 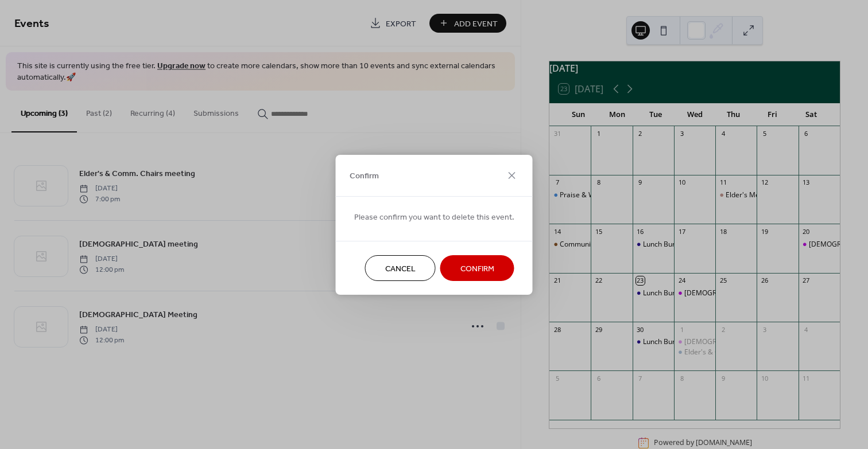 I want to click on button: Cancel, so click(x=400, y=268).